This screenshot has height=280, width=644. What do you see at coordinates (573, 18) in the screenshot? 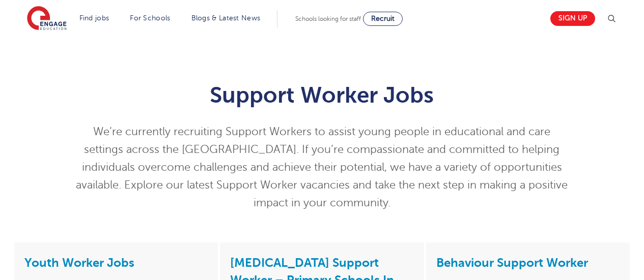
I see `a: Sign up` at bounding box center [573, 18].